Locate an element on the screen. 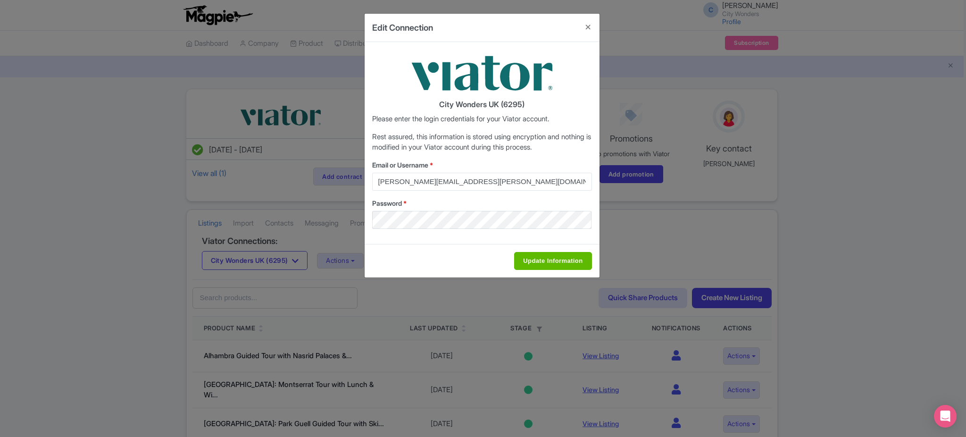 The height and width of the screenshot is (437, 966). input: Update Information is located at coordinates (553, 261).